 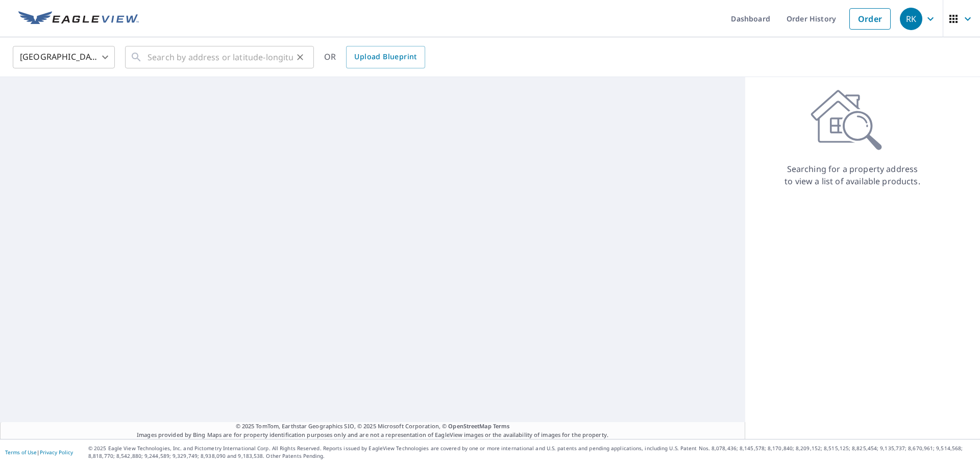 I want to click on p: © 2025 Eagle View Technologies, Inc. and Pictometry International Corp. All Rights Reserved. Repo..., so click(x=531, y=452).